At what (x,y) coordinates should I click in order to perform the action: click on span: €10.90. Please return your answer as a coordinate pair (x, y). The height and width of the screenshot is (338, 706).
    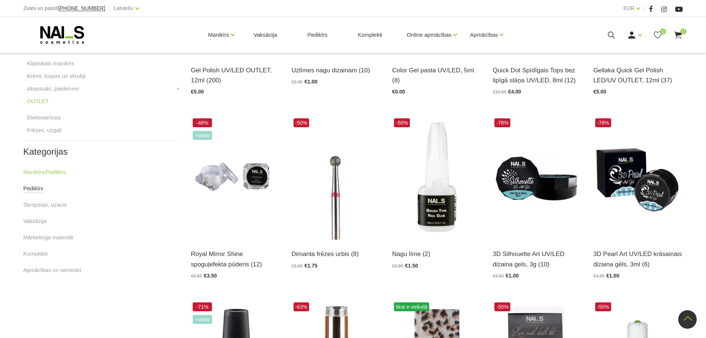
    Looking at the image, I should click on (499, 92).